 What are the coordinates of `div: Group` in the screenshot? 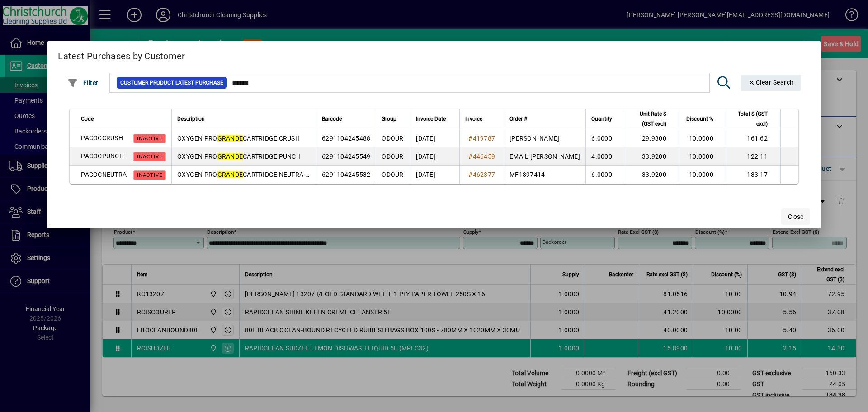 It's located at (393, 119).